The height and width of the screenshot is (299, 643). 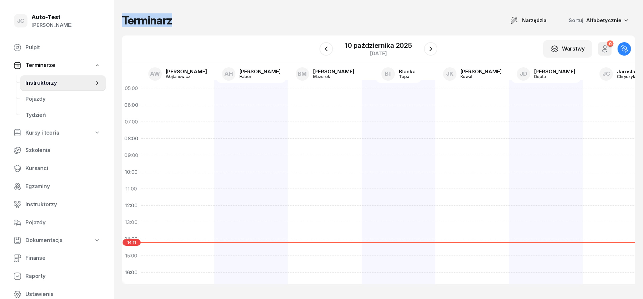 What do you see at coordinates (52, 17) in the screenshot?
I see `div: Auto-Test` at bounding box center [52, 17].